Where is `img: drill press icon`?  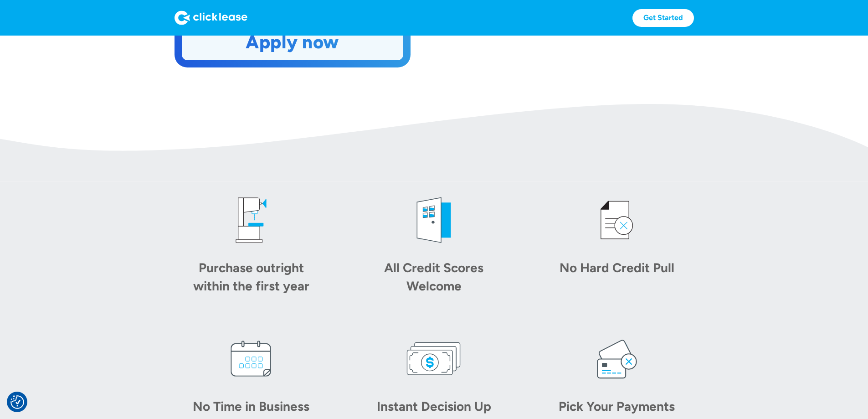
img: drill press icon is located at coordinates (251, 220).